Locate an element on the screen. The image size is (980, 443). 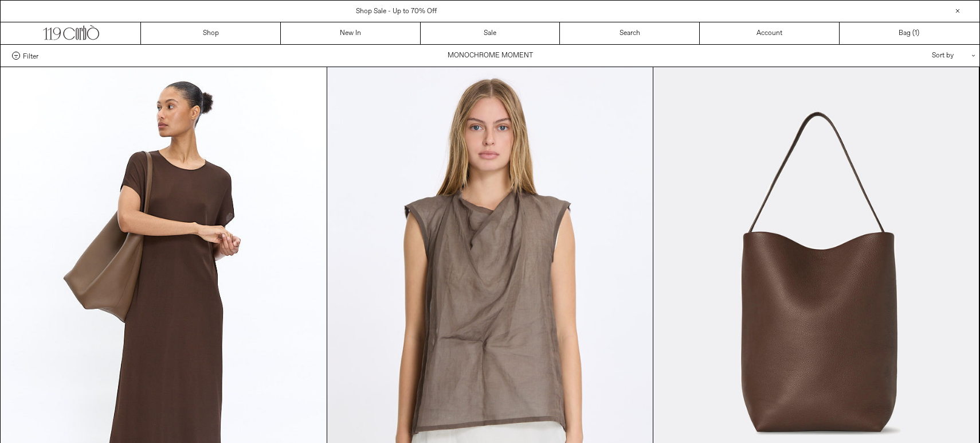
a: Account is located at coordinates (770, 33).